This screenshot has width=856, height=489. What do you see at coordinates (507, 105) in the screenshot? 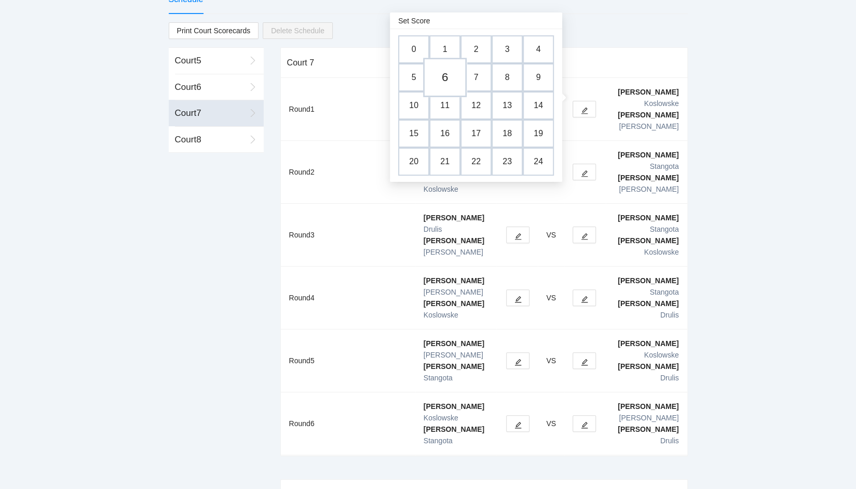
I see `td: 13` at bounding box center [507, 105].